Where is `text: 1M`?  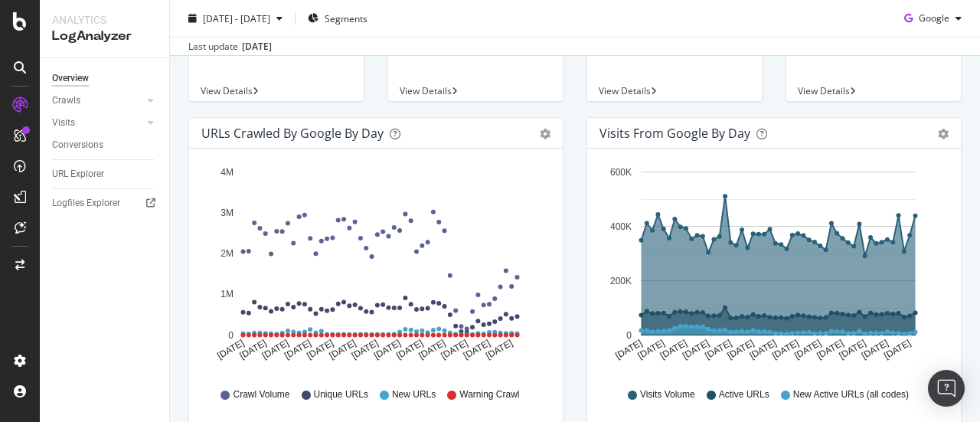
text: 1M is located at coordinates (226, 295).